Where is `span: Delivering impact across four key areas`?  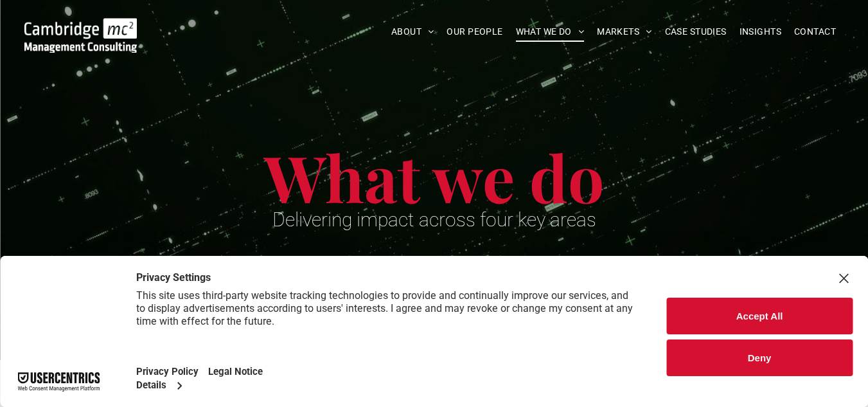 span: Delivering impact across four key areas is located at coordinates (434, 219).